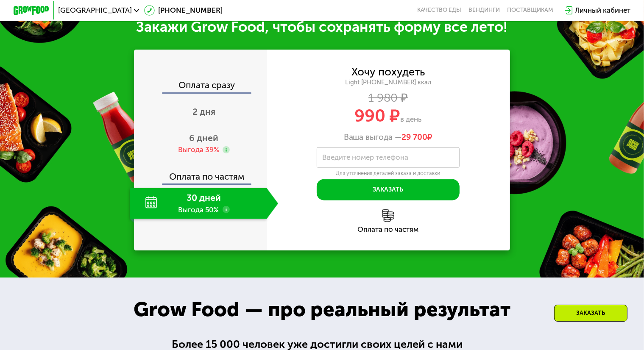 This screenshot has width=644, height=350. Describe the element at coordinates (411, 119) in the screenshot. I see `span: в день` at that location.